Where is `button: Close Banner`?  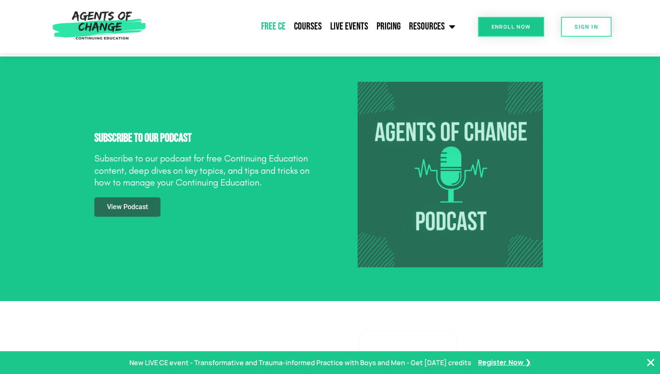
button: Close Banner is located at coordinates (651, 362).